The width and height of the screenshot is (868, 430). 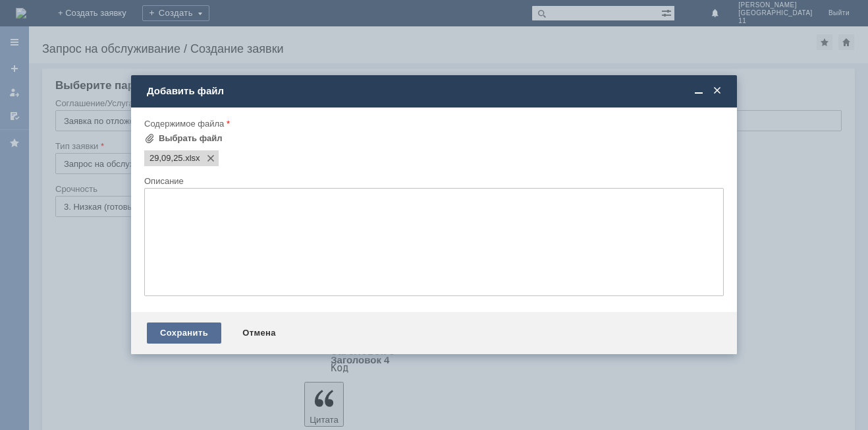 I want to click on div: Описание, so click(x=433, y=181).